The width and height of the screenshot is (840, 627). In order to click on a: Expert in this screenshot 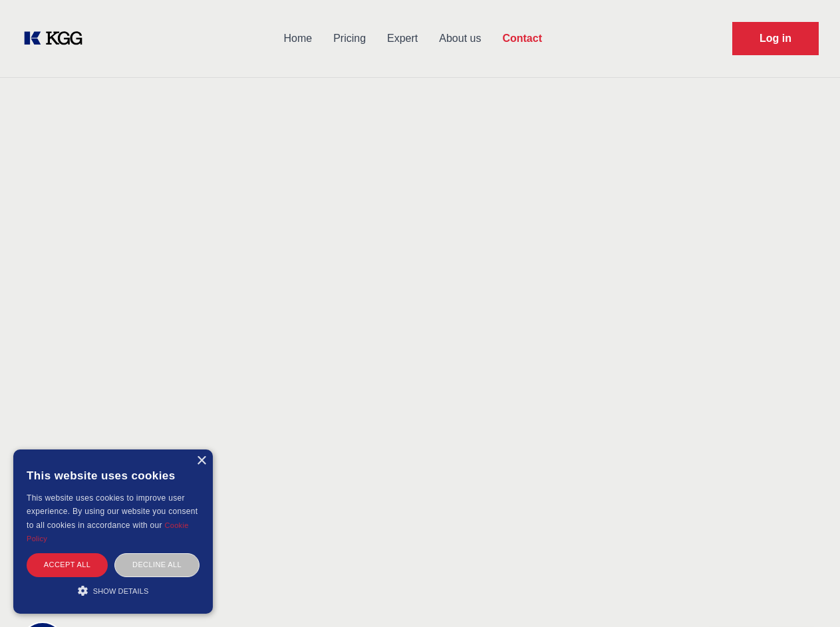, I will do `click(402, 39)`.